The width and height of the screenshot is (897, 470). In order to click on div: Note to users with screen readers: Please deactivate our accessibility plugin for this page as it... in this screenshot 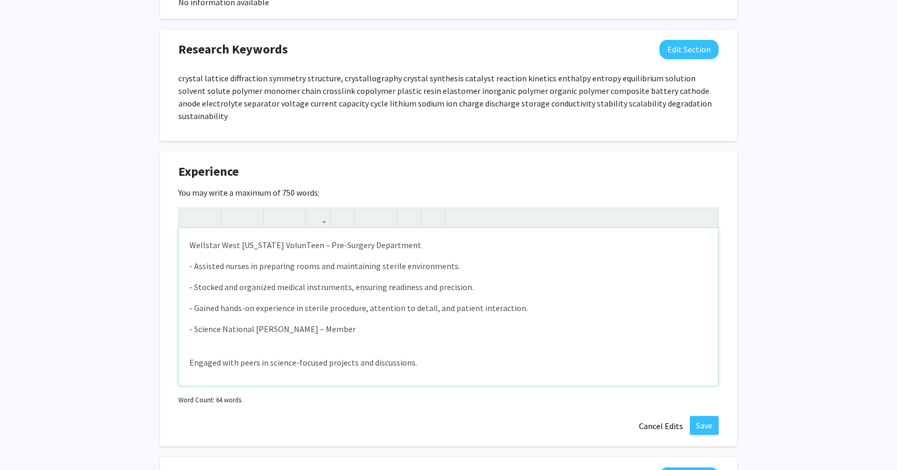, I will do `click(448, 307)`.